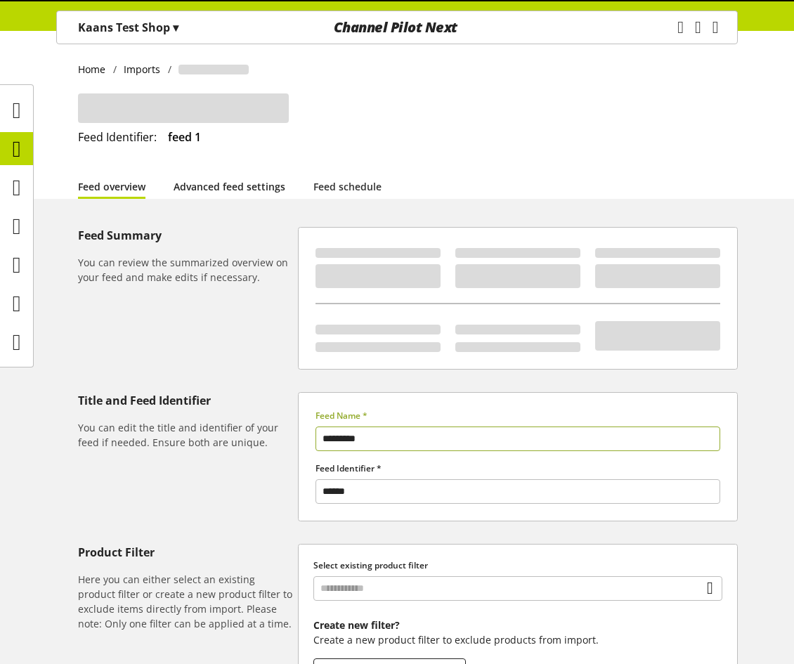 The height and width of the screenshot is (664, 794). Describe the element at coordinates (185, 235) in the screenshot. I see `h5: Feed Summary` at that location.